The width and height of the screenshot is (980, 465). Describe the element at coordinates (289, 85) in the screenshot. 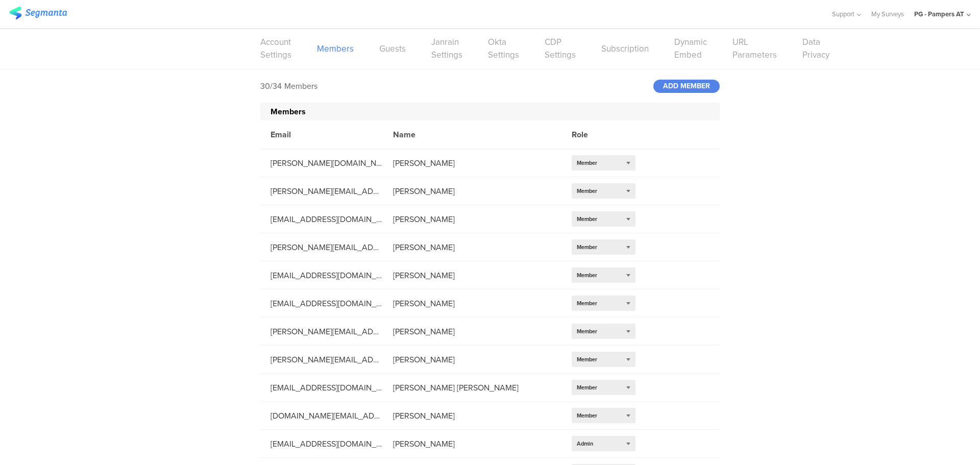

I see `div: 30/34 Members` at that location.